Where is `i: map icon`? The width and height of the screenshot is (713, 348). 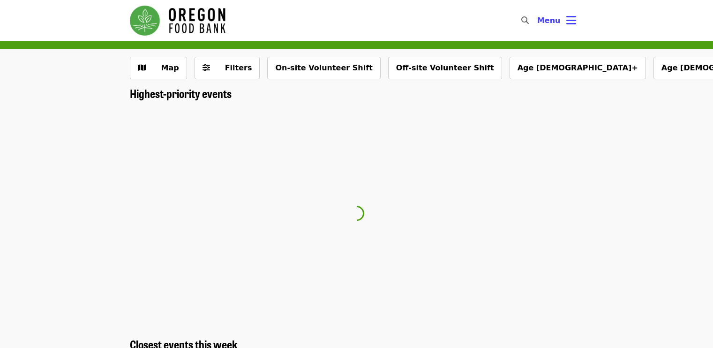 i: map icon is located at coordinates (142, 68).